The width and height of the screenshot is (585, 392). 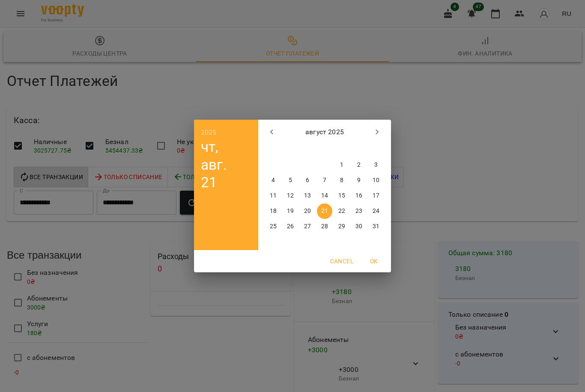 I want to click on p: 31, so click(x=376, y=227).